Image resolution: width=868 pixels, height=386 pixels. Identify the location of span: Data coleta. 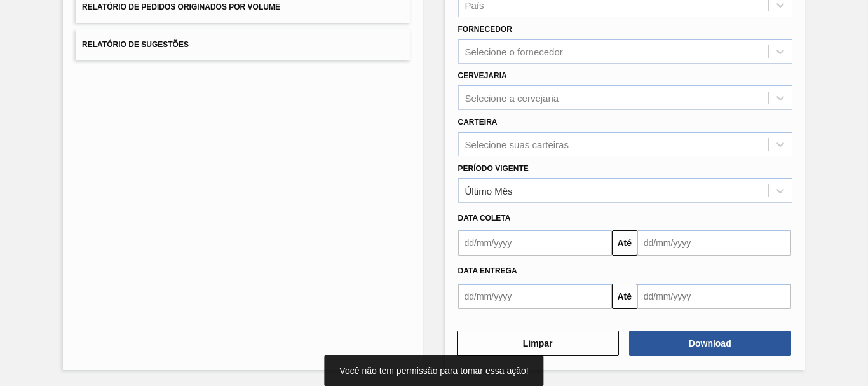
(485, 218).